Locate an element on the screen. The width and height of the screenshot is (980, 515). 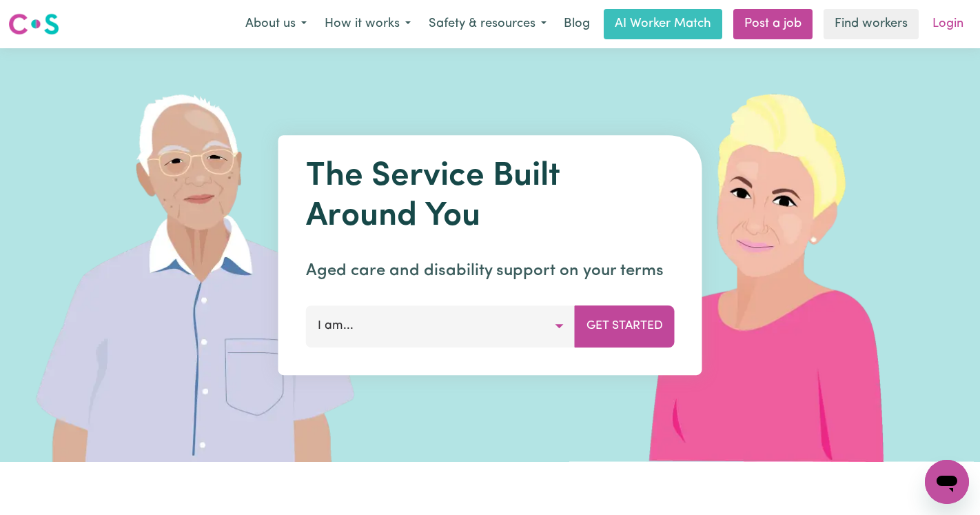
button: About us is located at coordinates (276, 24).